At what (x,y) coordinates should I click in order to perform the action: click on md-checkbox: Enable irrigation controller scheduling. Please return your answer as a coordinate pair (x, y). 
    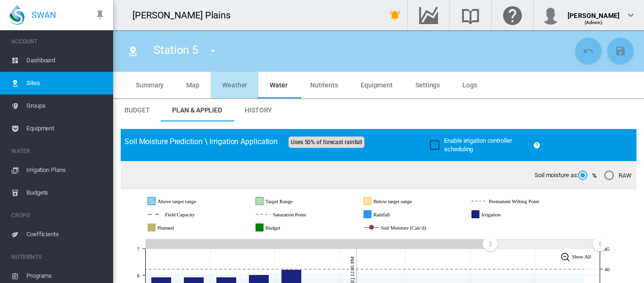
    Looking at the image, I should click on (479, 144).